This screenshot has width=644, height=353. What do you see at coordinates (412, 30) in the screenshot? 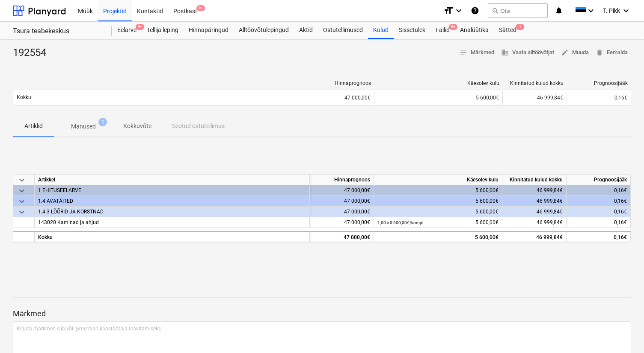
I see `a: Sissetulek` at bounding box center [412, 30].